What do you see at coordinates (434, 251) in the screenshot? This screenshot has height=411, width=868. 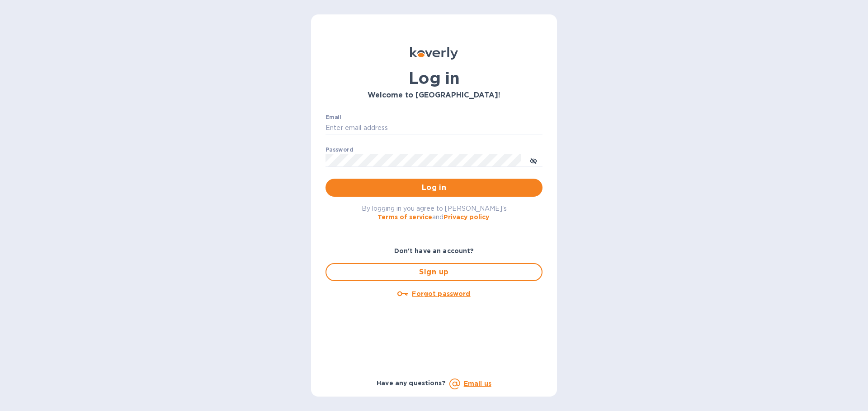 I see `b: Don't have an account?` at bounding box center [434, 251].